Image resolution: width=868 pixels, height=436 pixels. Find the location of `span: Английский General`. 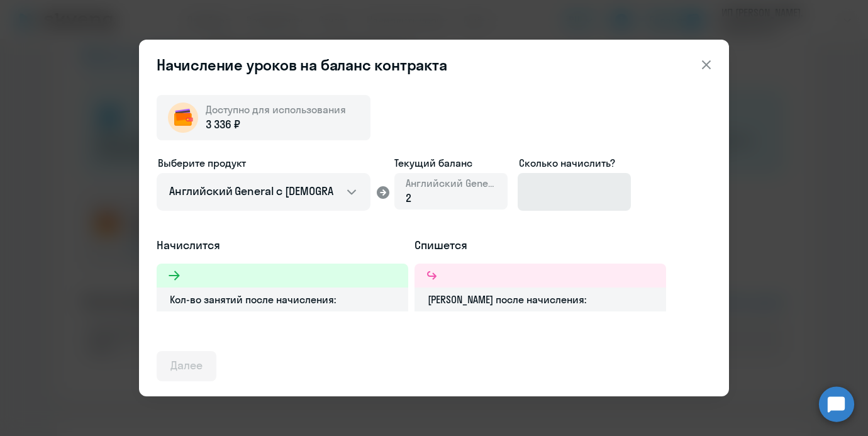

span: Английский General is located at coordinates (451, 183).